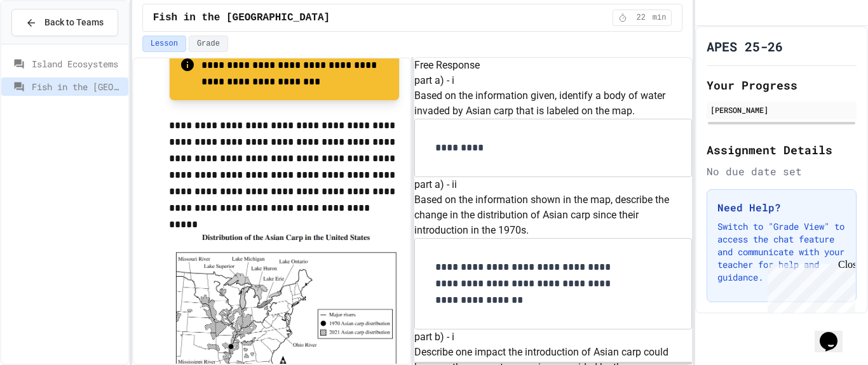 Image resolution: width=868 pixels, height=365 pixels. I want to click on p: Based on the information given, identify a body of water invaded by Asian carp that is labeled on..., so click(553, 103).